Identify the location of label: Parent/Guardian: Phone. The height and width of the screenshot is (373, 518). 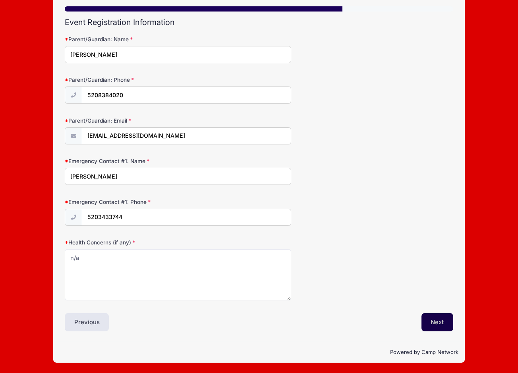
(129, 80).